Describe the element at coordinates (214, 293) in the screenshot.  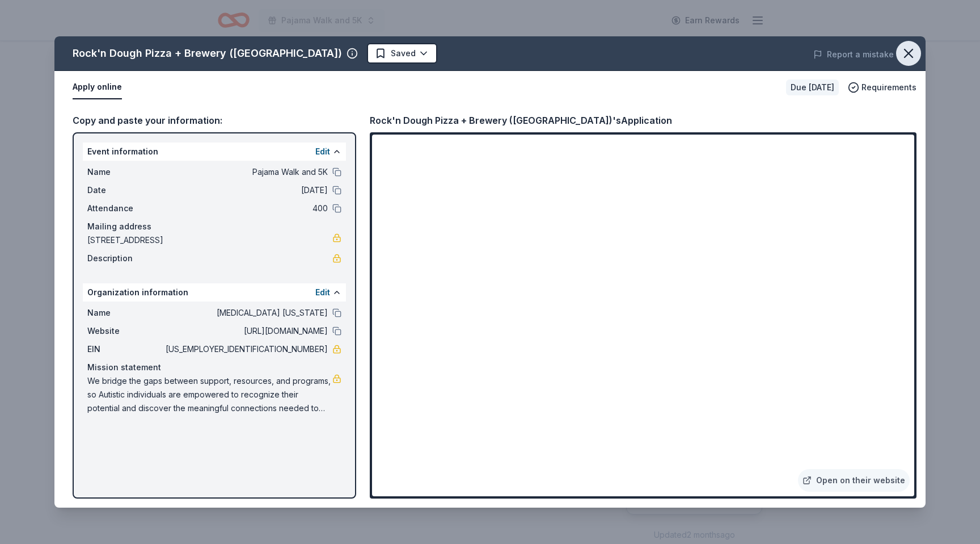
I see `div: Organization information` at that location.